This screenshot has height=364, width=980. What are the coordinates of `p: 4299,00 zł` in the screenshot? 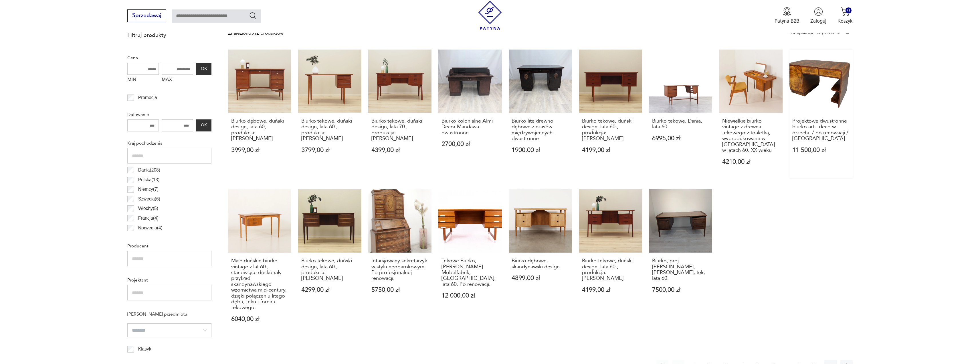 It's located at (330, 290).